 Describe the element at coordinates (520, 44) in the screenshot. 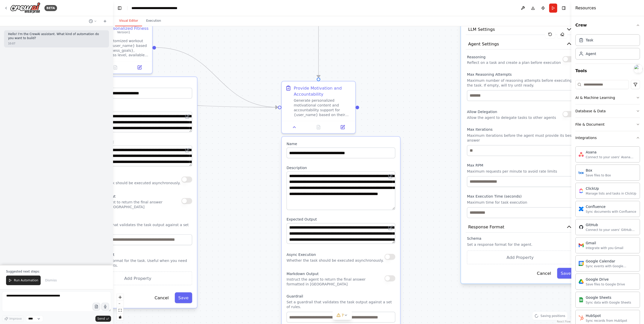

I see `button: Agent Settings` at that location.